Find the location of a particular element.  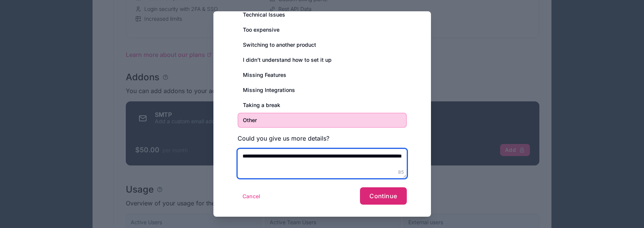

div: Missing Integrations is located at coordinates (322, 90).